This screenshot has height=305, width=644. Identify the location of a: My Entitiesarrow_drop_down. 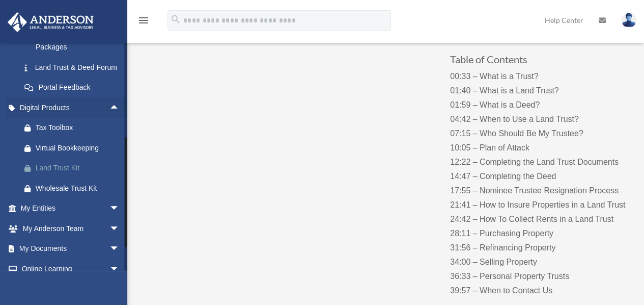
(71, 209).